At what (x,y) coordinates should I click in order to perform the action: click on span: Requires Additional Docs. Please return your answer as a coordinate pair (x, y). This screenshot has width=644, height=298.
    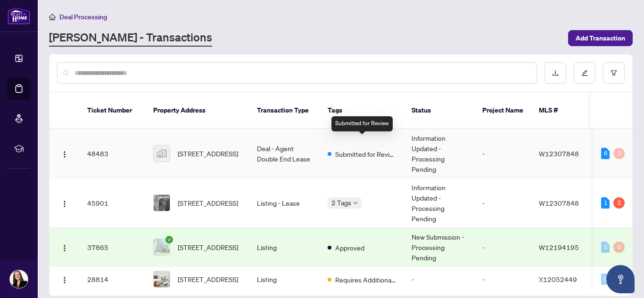
    Looking at the image, I should click on (366, 280).